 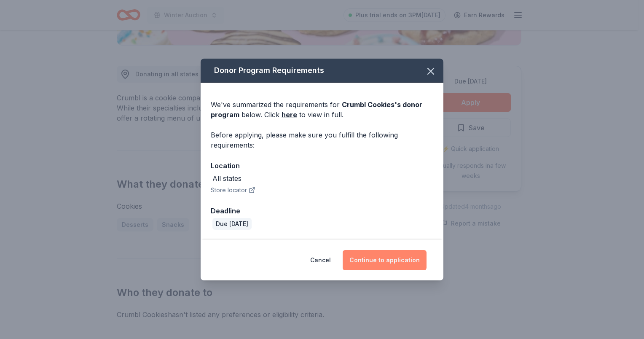 What do you see at coordinates (322, 110) in the screenshot?
I see `div: We've summarized the requirements for below. Click to view in full.` at bounding box center [322, 110].